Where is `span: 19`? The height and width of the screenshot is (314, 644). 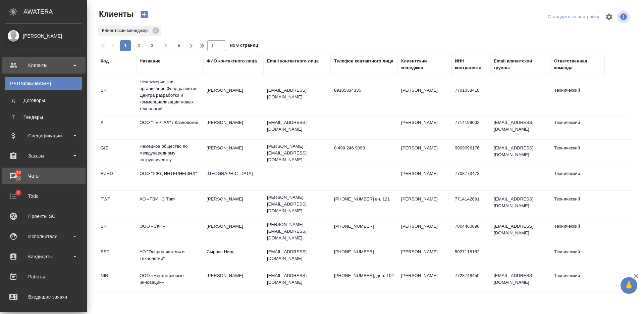 span: 19 is located at coordinates (19, 173).